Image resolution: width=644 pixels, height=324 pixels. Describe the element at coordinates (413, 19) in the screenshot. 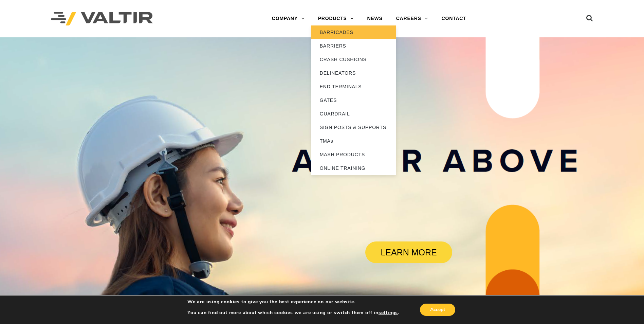

I see `a: CAREERS` at that location.